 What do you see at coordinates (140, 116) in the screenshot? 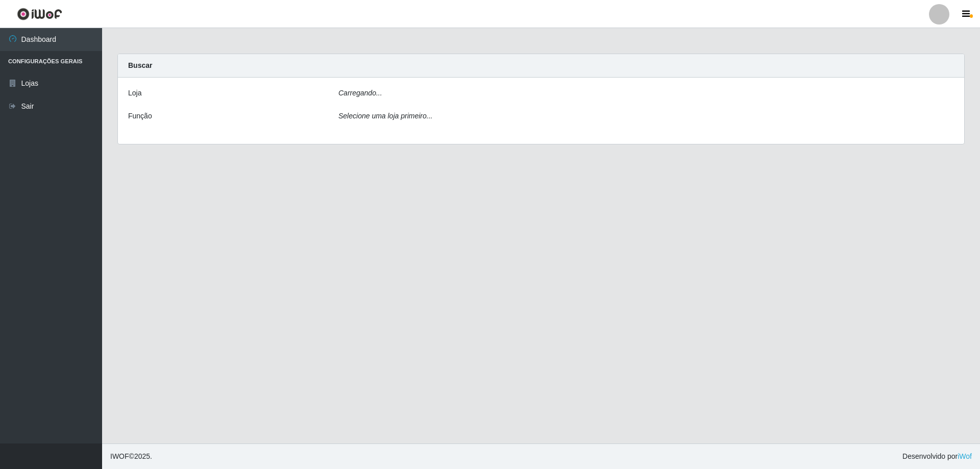
I see `label: Função` at bounding box center [140, 116].